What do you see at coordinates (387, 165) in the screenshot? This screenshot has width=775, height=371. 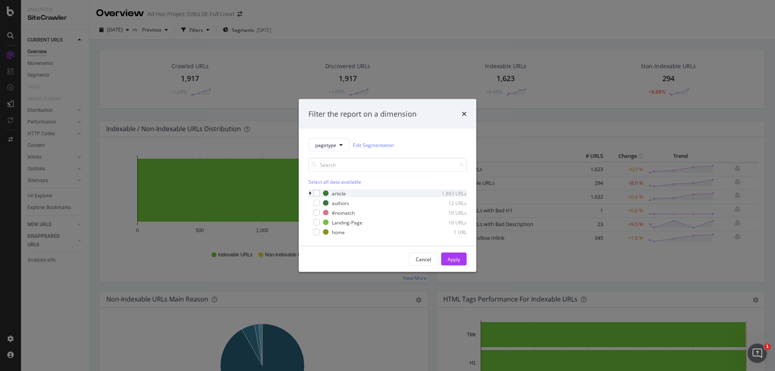 I see `input: Search` at bounding box center [387, 165].